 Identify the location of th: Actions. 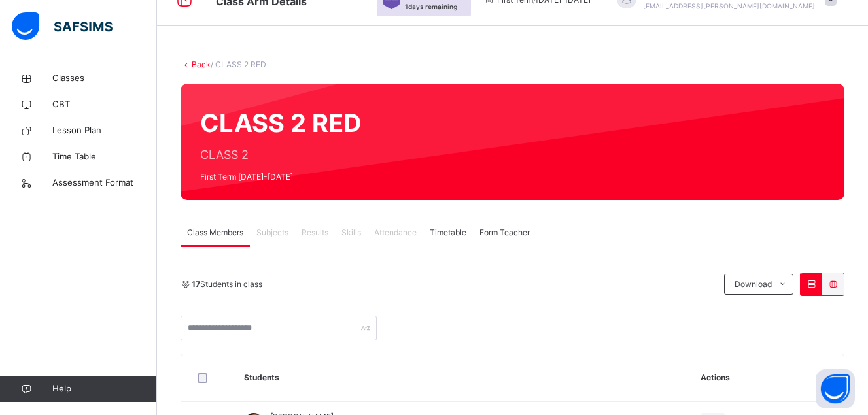
(767, 378).